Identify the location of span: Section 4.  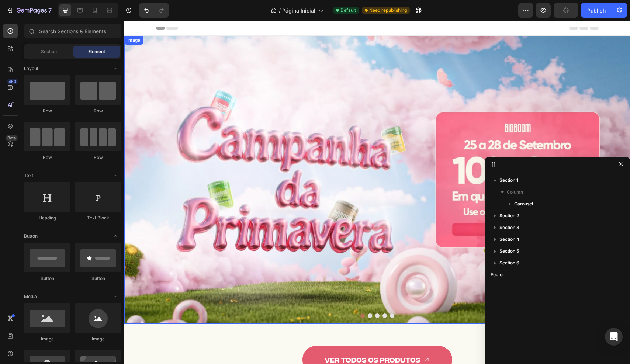
(510, 239).